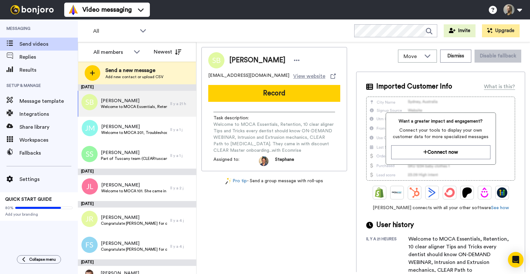 The height and width of the screenshot is (274, 530). I want to click on span: Fallbacks, so click(49, 153).